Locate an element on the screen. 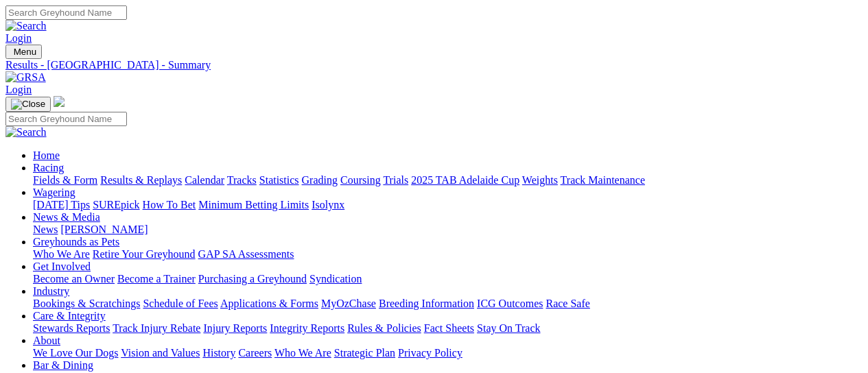 The width and height of the screenshot is (868, 373). a: Wagering is located at coordinates (54, 192).